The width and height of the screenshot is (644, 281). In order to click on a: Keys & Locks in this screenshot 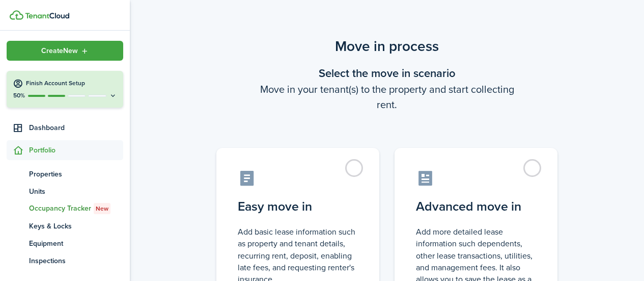, I will do `click(65, 226)`.